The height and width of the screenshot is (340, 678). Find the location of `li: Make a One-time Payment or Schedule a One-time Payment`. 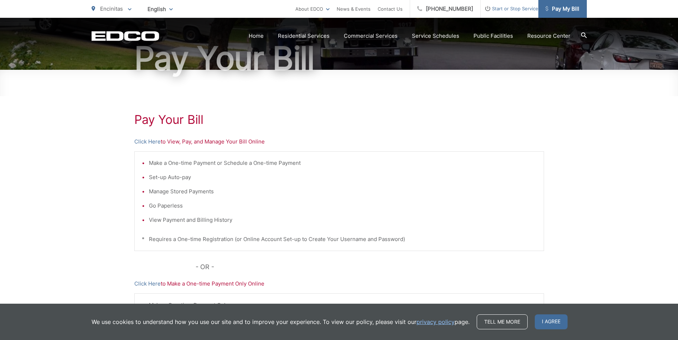

li: Make a One-time Payment or Schedule a One-time Payment is located at coordinates (343, 163).